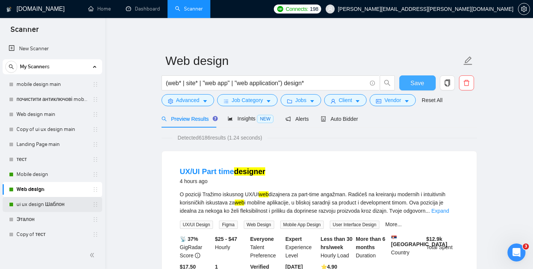 Image resolution: width=533 pixels, height=269 pixels. Describe the element at coordinates (223, 172) in the screenshot. I see `a: UX/UI Part timedesigner` at that location.